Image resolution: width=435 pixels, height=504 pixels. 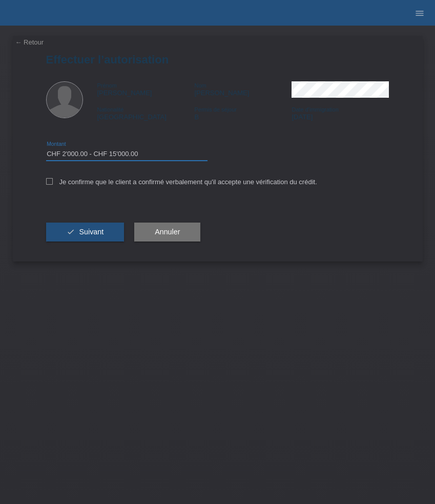 I want to click on span: Prénom, so click(x=107, y=85).